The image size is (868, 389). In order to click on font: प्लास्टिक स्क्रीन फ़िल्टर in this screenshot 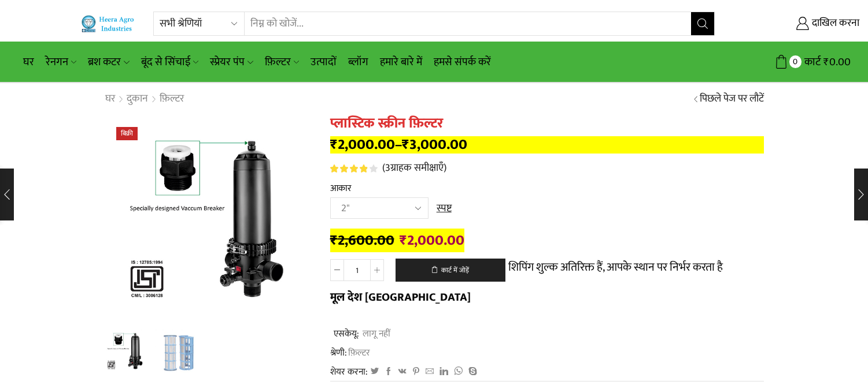, I will do `click(387, 124)`.